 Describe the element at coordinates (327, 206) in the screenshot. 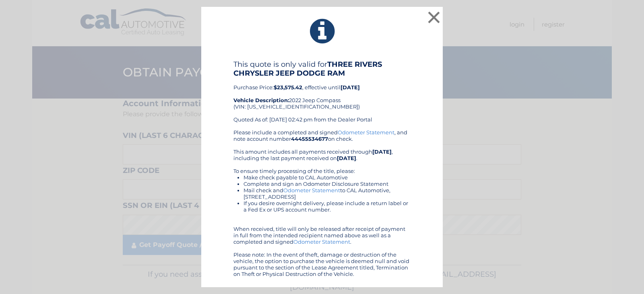

I see `li: If you desire overnight delivery, please include a return label or a Fed Ex or UPS account number.` at that location.